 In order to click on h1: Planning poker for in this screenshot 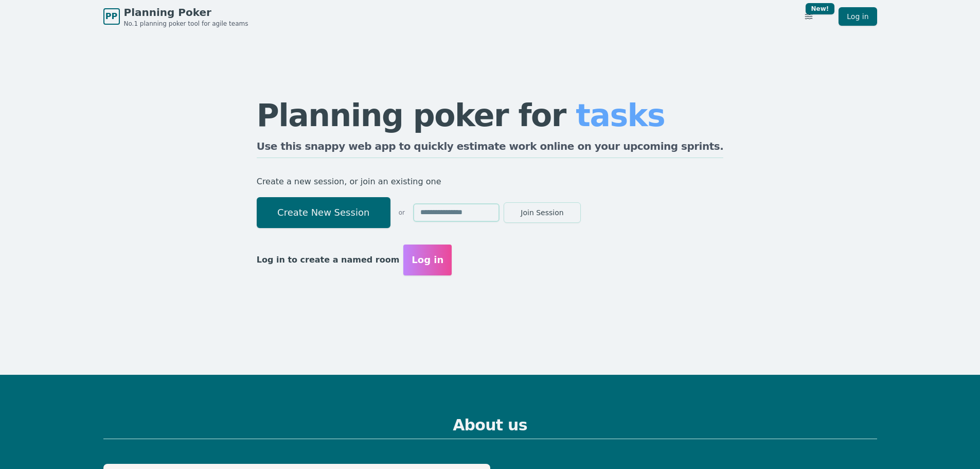, I will do `click(490, 116)`.